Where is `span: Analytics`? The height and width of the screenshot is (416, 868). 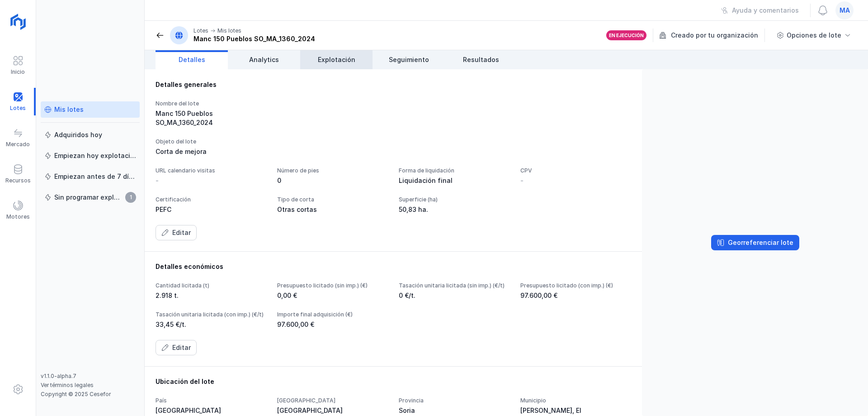 span: Analytics is located at coordinates (264, 60).